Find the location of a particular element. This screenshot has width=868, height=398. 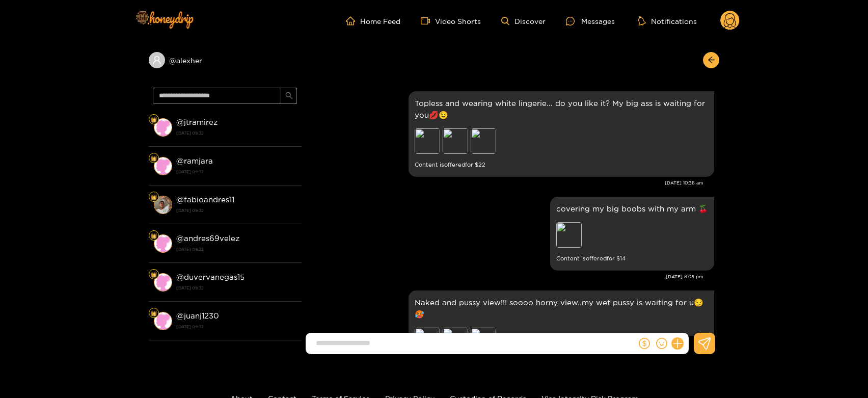

small: Content is offered for $ 14 is located at coordinates (632, 258).